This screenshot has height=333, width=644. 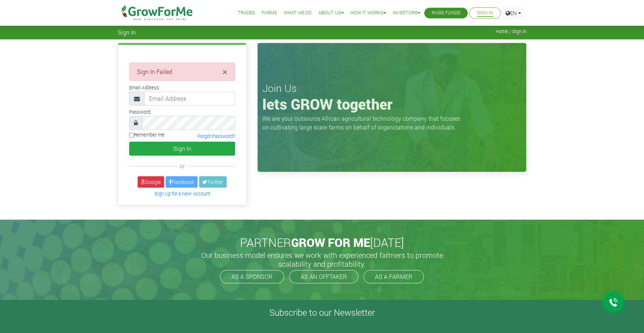 What do you see at coordinates (322, 312) in the screenshot?
I see `h4: Subscribe to our Newsletter` at bounding box center [322, 312].